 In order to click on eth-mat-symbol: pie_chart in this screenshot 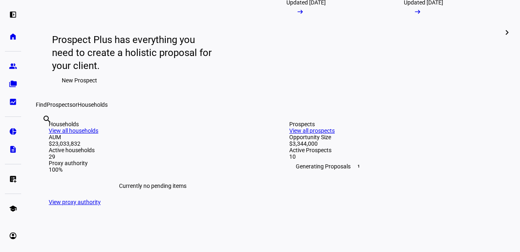, I will do `click(13, 132)`.